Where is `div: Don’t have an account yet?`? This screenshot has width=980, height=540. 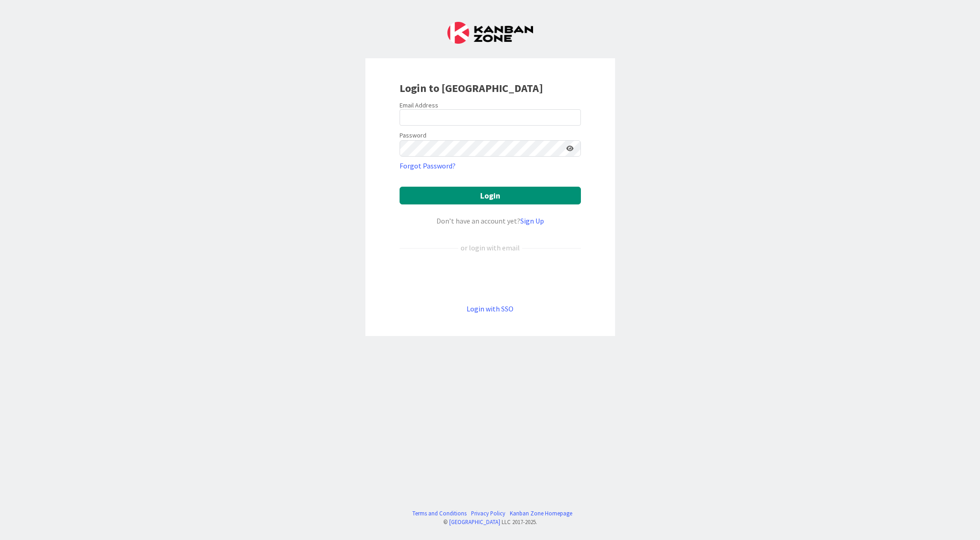
div: Don’t have an account yet? is located at coordinates (490, 221).